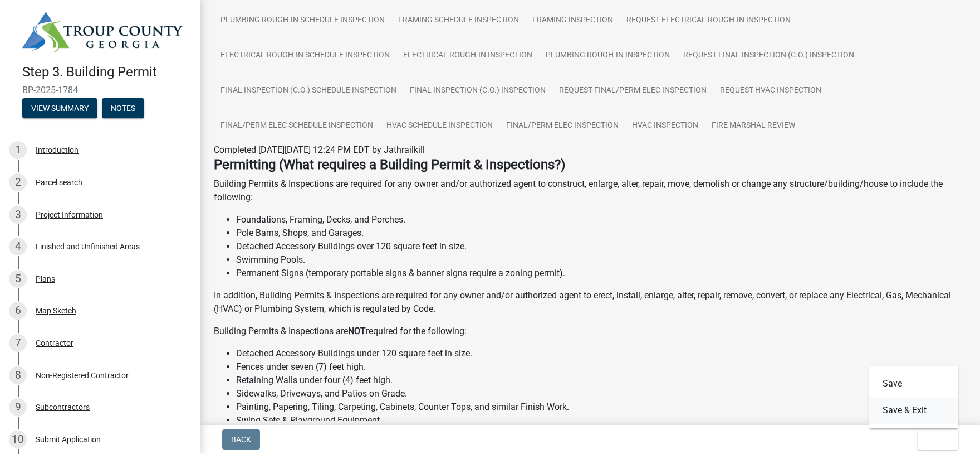  Describe the element at coordinates (601, 247) in the screenshot. I see `li: Detached Accessory Buildings over 120 square feet in size.` at that location.